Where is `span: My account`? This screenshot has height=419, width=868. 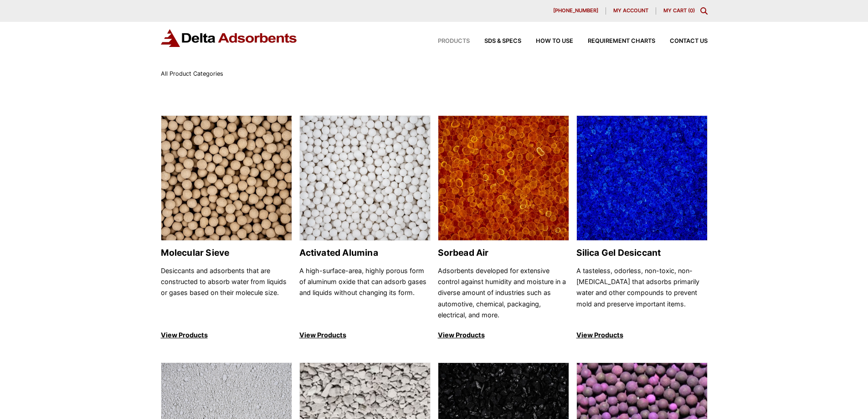
span: My account is located at coordinates (630, 10).